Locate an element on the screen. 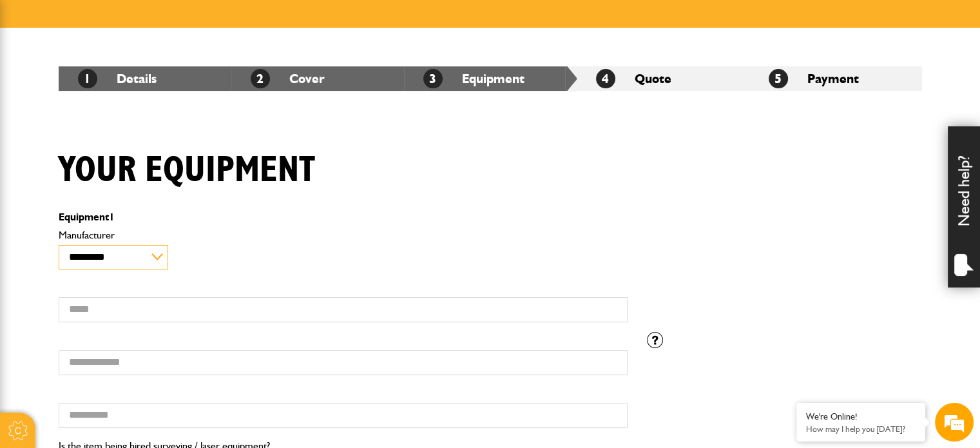 Image resolution: width=980 pixels, height=448 pixels. img: d_20077148190_company_1631870298795_20077148190 is located at coordinates (38, 81).